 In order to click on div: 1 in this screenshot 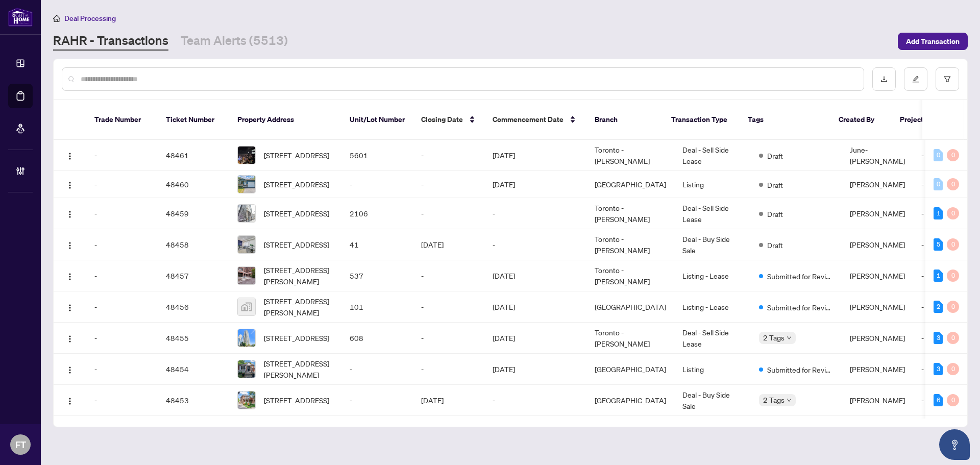, I will do `click(938, 276)`.